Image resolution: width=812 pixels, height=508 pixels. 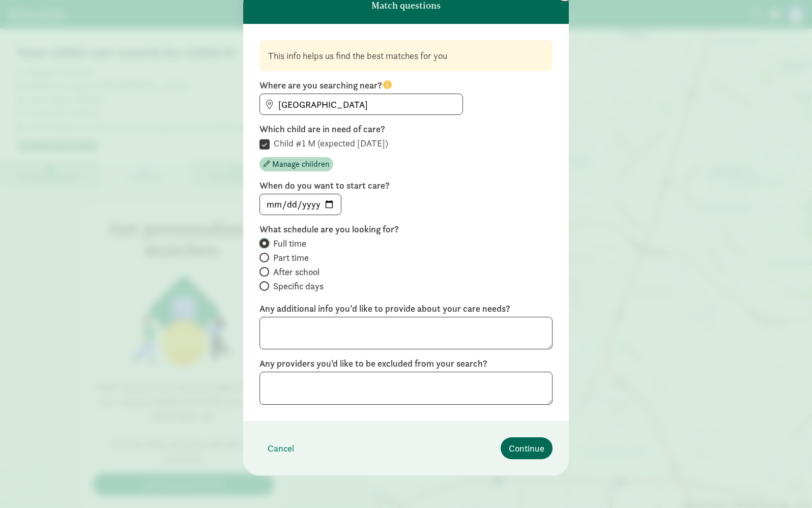 I want to click on span: Manage children, so click(x=301, y=164).